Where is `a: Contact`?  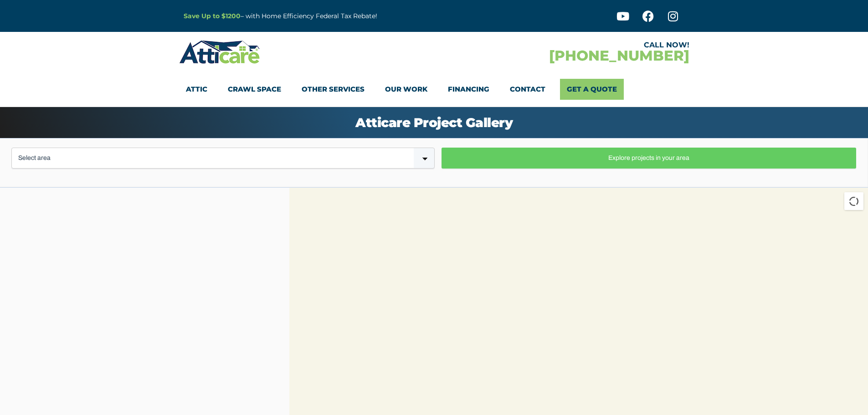 a: Contact is located at coordinates (528, 89).